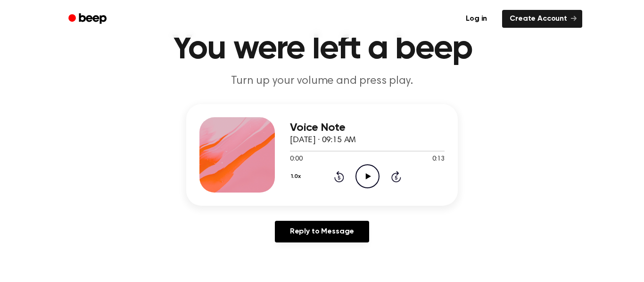 Image resolution: width=644 pixels, height=282 pixels. Describe the element at coordinates (322, 232) in the screenshot. I see `a: Reply to Message` at that location.